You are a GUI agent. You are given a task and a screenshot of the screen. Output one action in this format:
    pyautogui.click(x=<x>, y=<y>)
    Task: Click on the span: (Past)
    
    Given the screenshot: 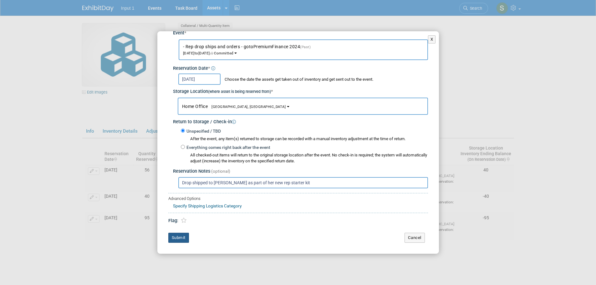 What is the action you would take?
    pyautogui.click(x=305, y=47)
    